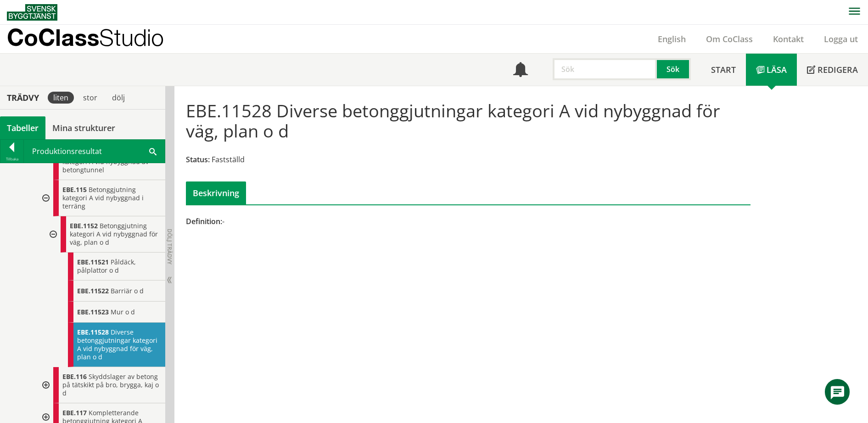  What do you see at coordinates (674, 69) in the screenshot?
I see `button: Sök` at bounding box center [674, 69].